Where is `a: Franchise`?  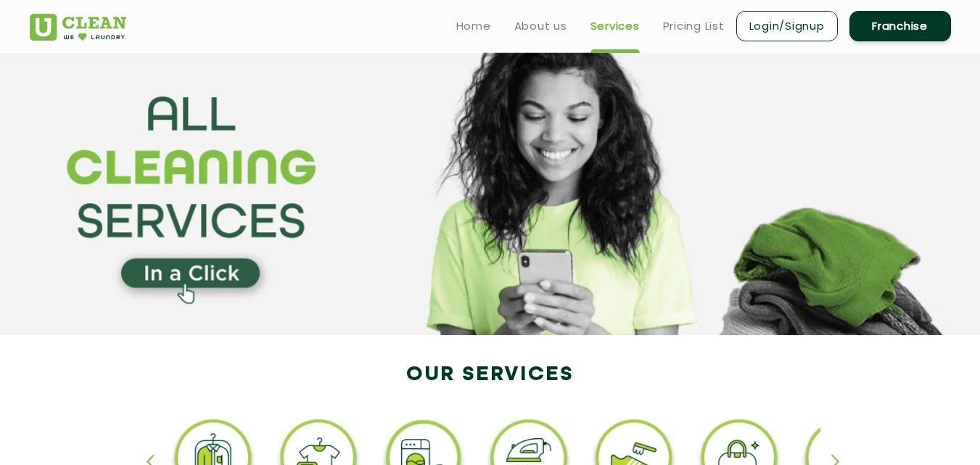
a: Franchise is located at coordinates (900, 26).